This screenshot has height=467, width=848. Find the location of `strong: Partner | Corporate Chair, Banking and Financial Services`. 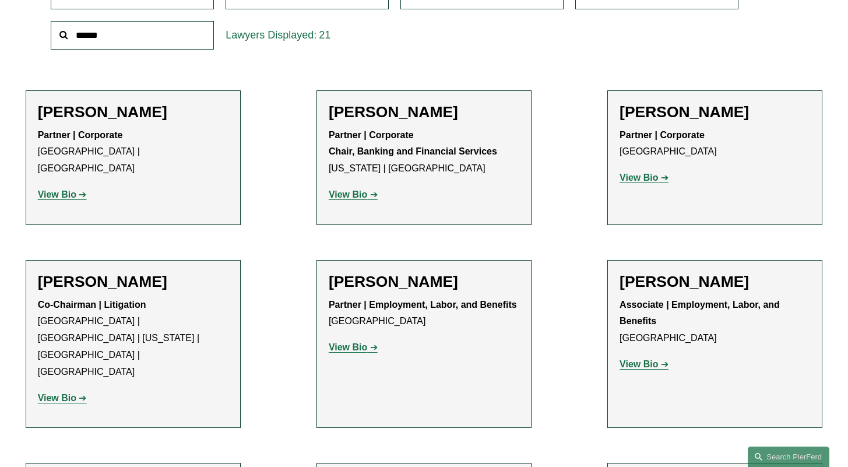

strong: Partner | Corporate Chair, Banking and Financial Services is located at coordinates (413, 143).